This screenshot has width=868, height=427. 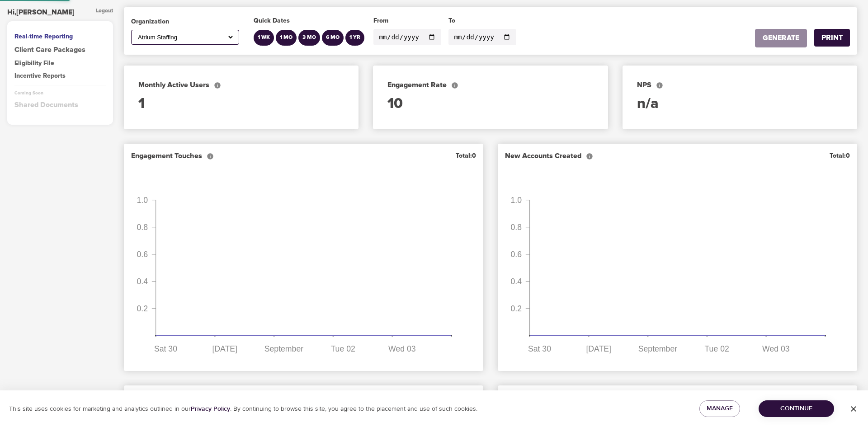 I want to click on div: 1, so click(x=241, y=104).